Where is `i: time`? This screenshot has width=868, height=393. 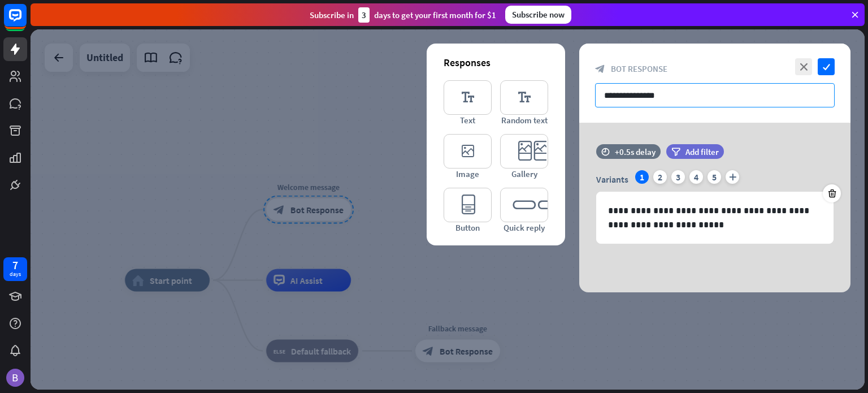
i: time is located at coordinates (605, 152).